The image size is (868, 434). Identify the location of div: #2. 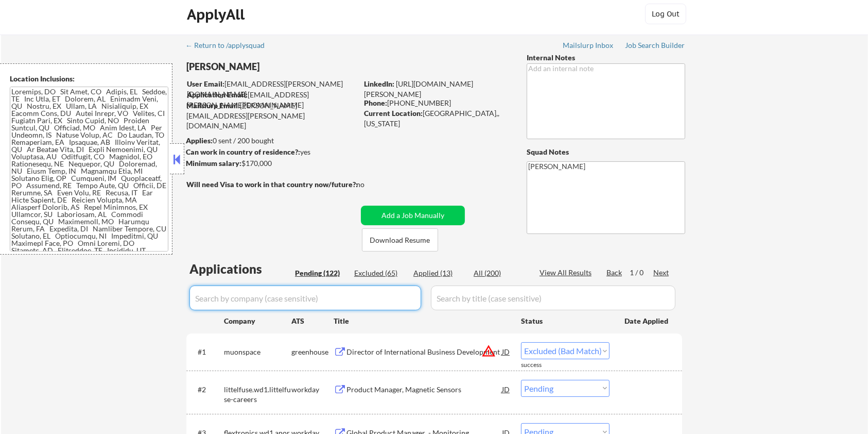
(207, 390).